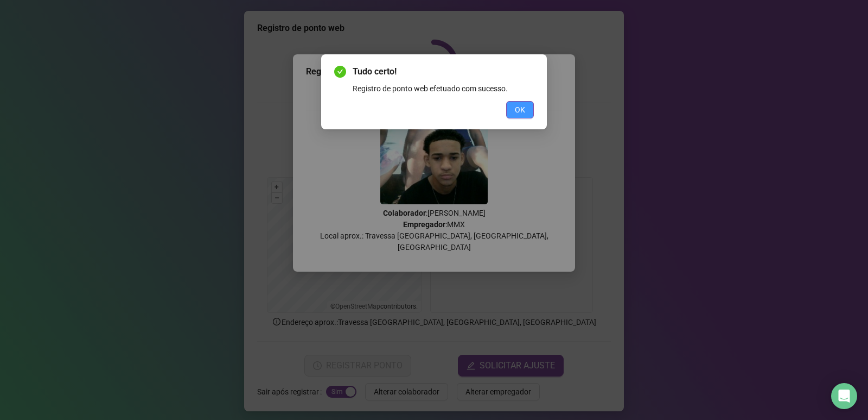 Image resolution: width=868 pixels, height=420 pixels. Describe the element at coordinates (520, 109) in the screenshot. I see `button: OK` at that location.